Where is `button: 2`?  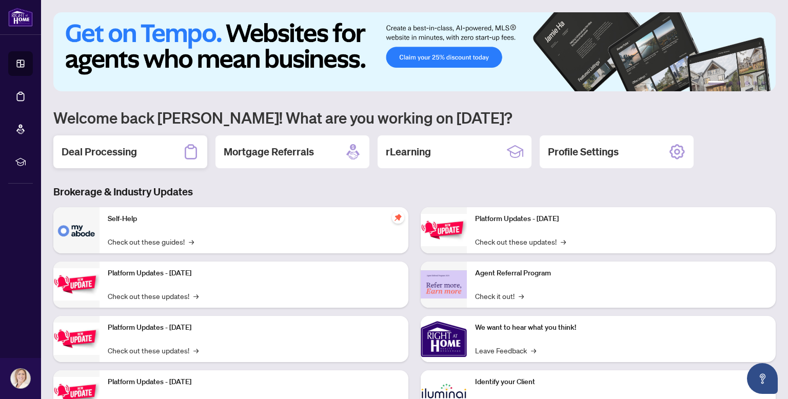 button: 2 is located at coordinates (731, 83).